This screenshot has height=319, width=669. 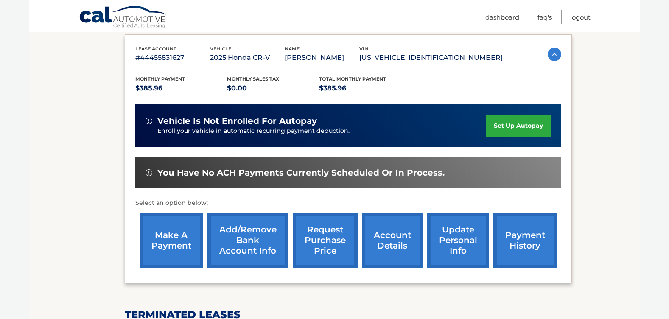 What do you see at coordinates (364, 49) in the screenshot?
I see `span: vin` at bounding box center [364, 49].